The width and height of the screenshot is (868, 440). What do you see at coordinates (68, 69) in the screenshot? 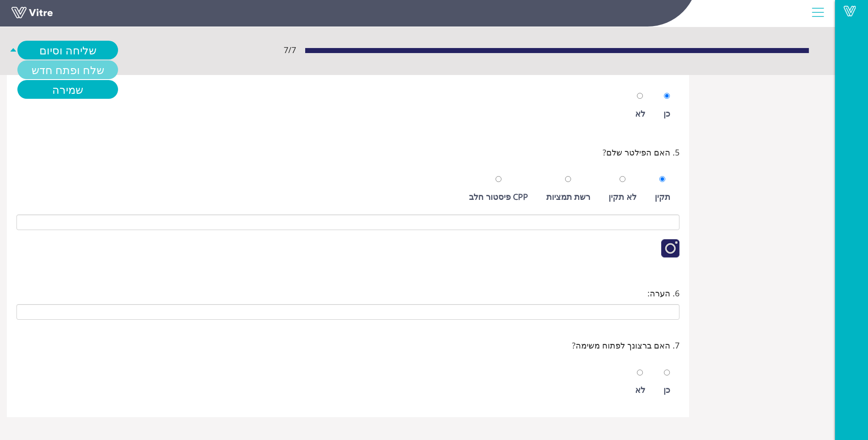
I see `a: שלח ופתח חדש` at bounding box center [68, 69].